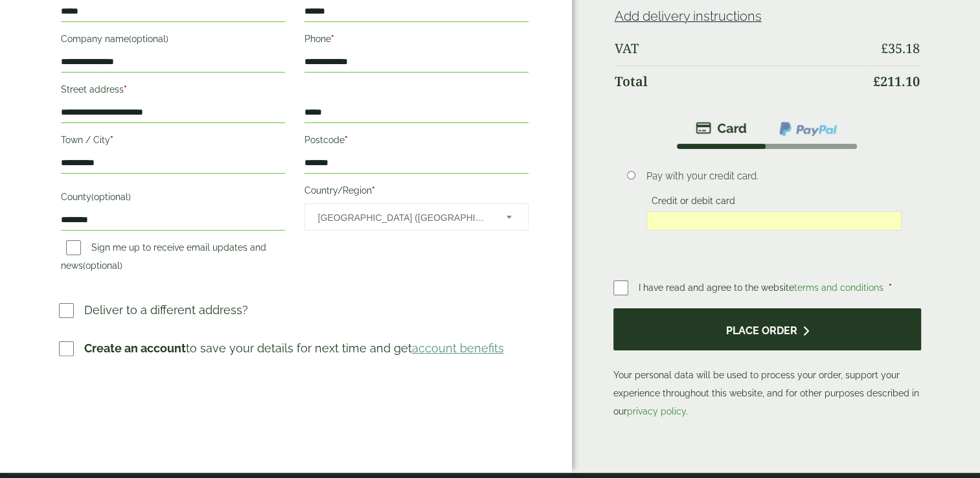  What do you see at coordinates (740, 81) in the screenshot?
I see `th: Total` at bounding box center [740, 81].